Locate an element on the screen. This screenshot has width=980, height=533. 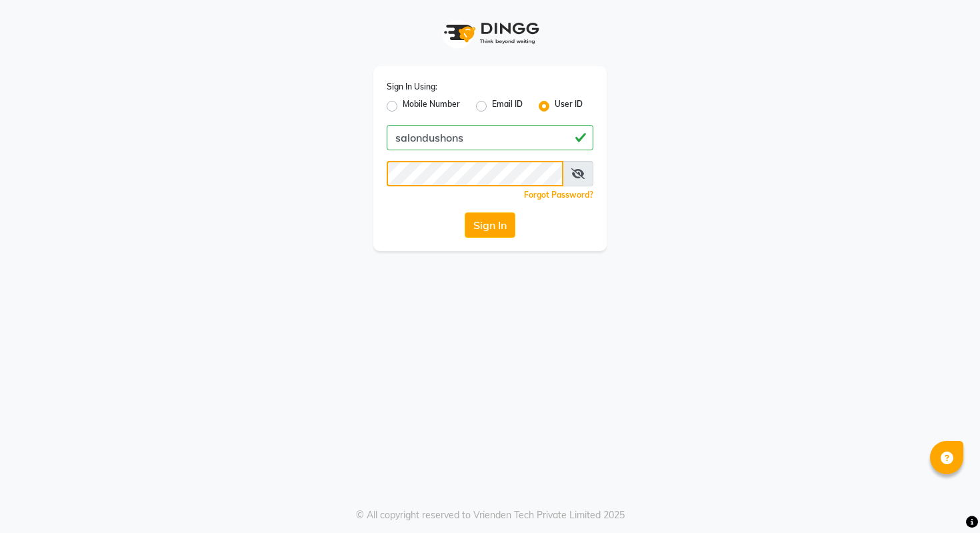
label: Mobile Number is located at coordinates (432, 106).